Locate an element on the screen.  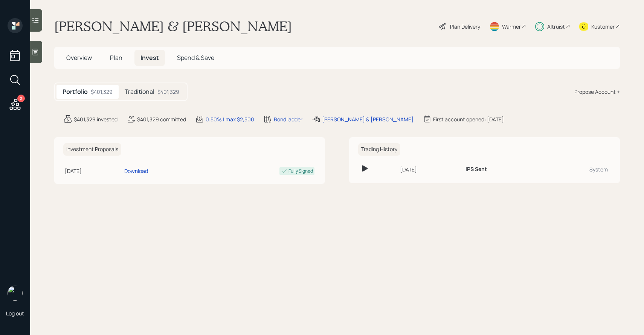
img: sami-boghos-headshot.png is located at coordinates (15, 293).